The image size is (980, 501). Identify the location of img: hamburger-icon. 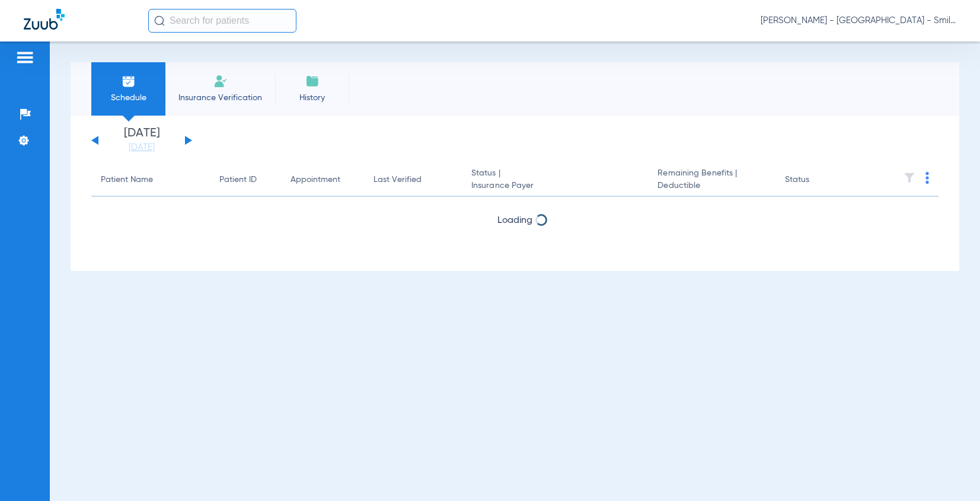
(25, 57).